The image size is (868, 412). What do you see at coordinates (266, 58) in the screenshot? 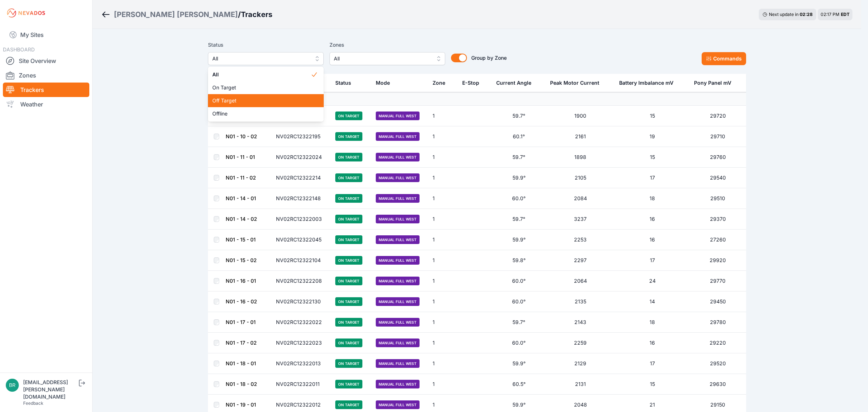
I see `button: All` at bounding box center [266, 58].